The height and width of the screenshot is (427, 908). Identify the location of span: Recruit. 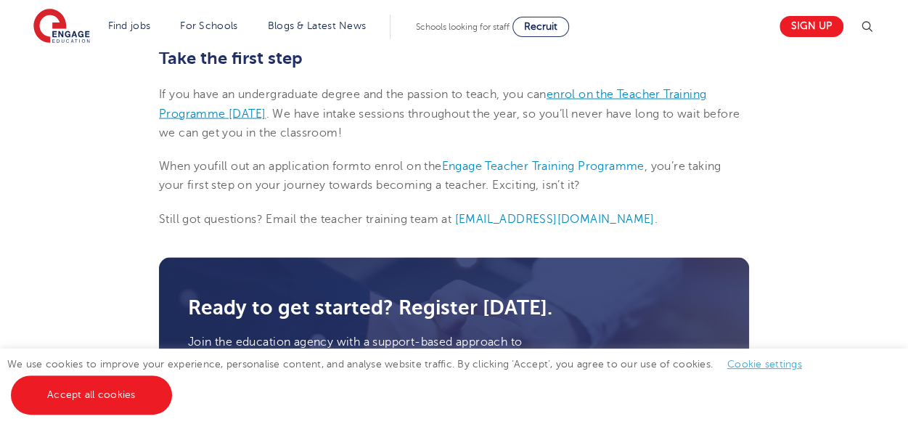
(540, 26).